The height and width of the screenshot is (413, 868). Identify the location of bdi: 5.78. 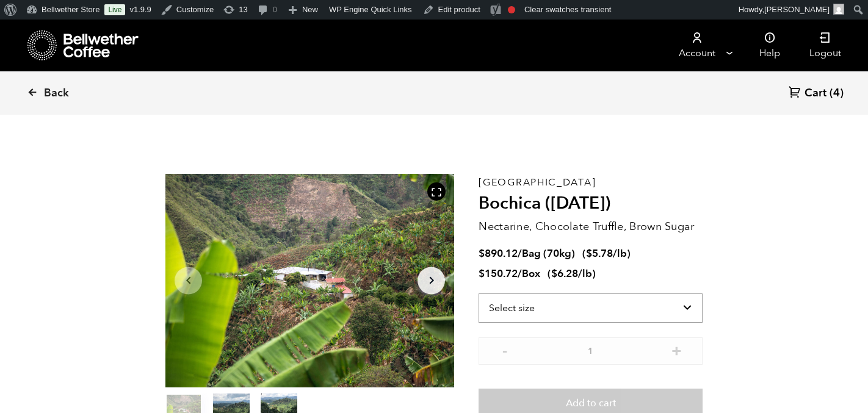
(600, 253).